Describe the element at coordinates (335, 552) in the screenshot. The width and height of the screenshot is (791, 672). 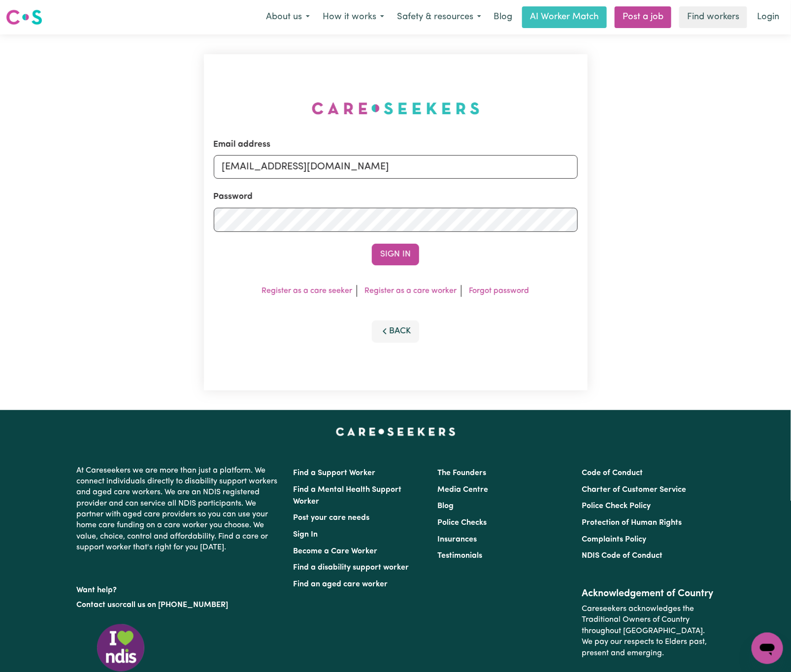
I see `a: Become a Care Worker` at that location.